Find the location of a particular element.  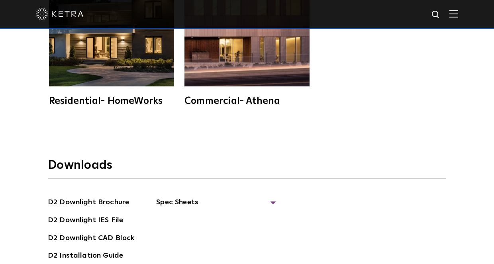

a: D2 Downlight IES File is located at coordinates (85, 221).